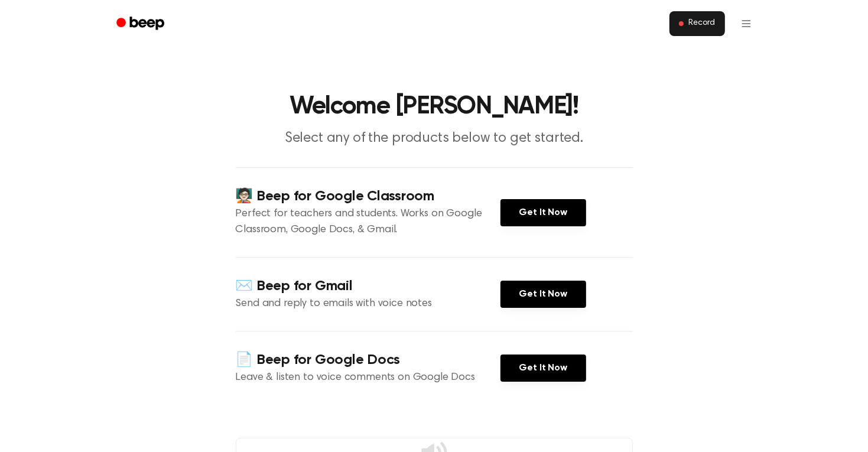 The image size is (868, 452). I want to click on p: Send and reply to emails with voice notes, so click(368, 303).